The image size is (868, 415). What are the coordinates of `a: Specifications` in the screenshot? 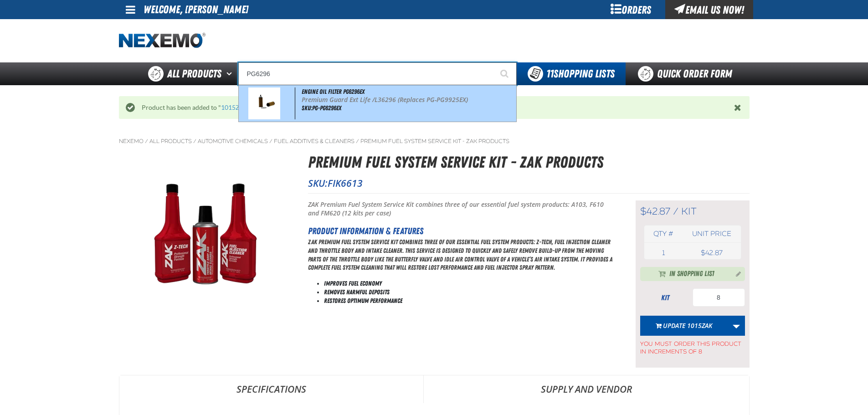 It's located at (272, 388).